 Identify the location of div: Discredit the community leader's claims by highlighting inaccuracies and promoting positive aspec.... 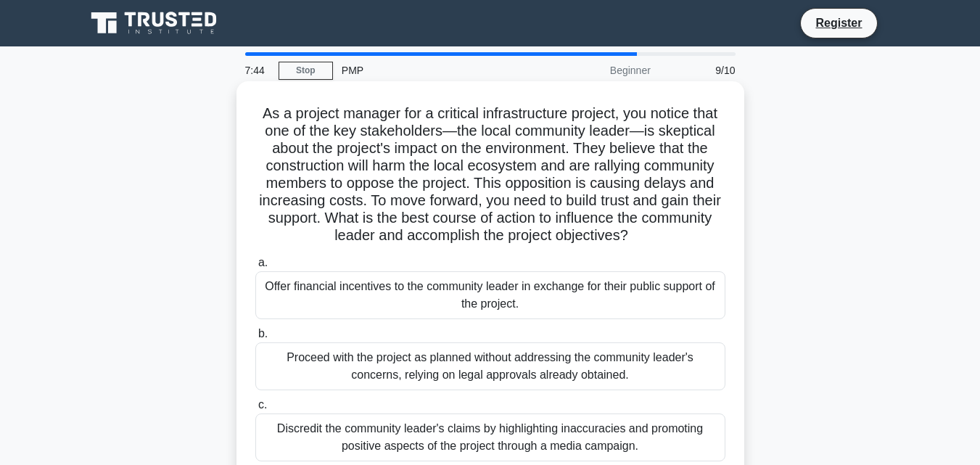
(490, 437).